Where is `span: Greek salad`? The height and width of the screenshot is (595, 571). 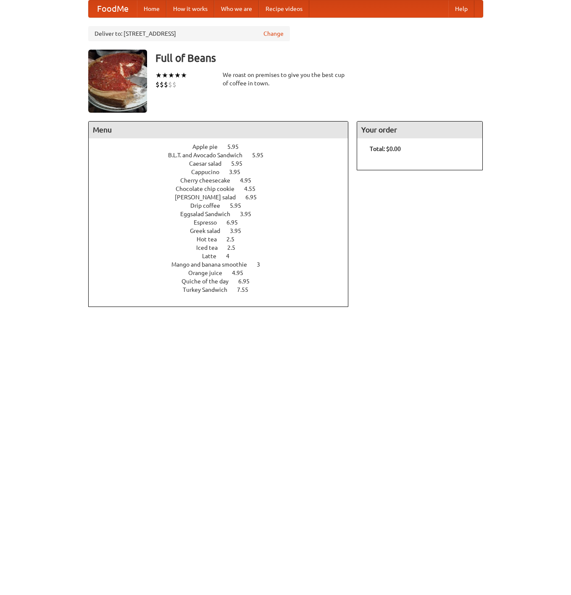 span: Greek salad is located at coordinates (209, 231).